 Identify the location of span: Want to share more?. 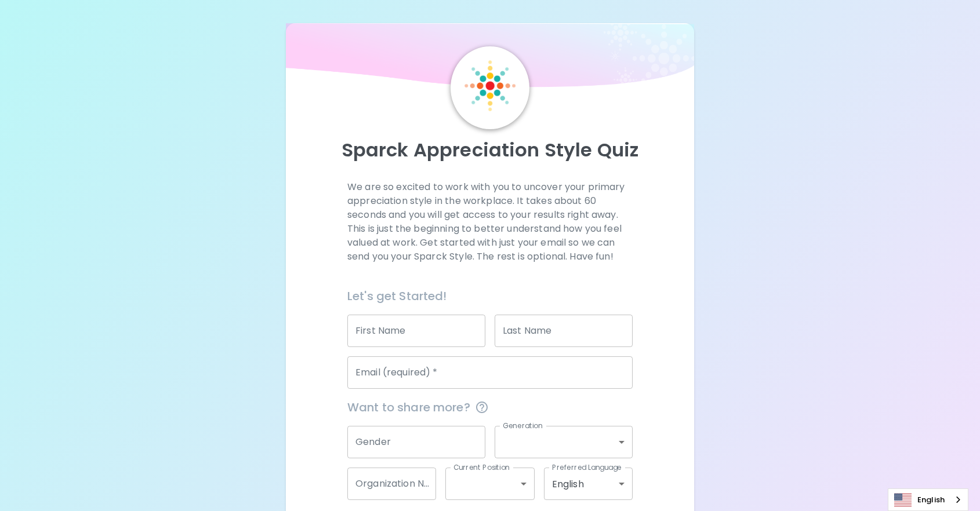
(490, 407).